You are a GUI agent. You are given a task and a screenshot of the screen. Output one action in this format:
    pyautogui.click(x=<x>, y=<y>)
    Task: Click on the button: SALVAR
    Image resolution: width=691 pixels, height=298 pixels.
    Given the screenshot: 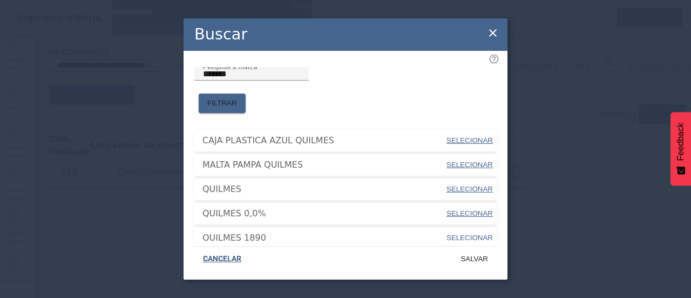 What is the action you would take?
    pyautogui.click(x=474, y=259)
    